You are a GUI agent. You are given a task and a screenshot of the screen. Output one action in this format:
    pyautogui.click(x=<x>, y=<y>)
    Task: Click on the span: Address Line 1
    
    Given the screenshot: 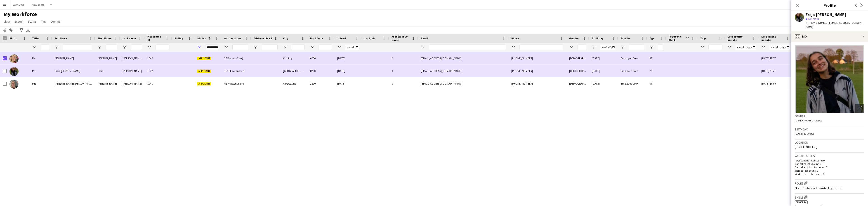 What is the action you would take?
    pyautogui.click(x=233, y=38)
    